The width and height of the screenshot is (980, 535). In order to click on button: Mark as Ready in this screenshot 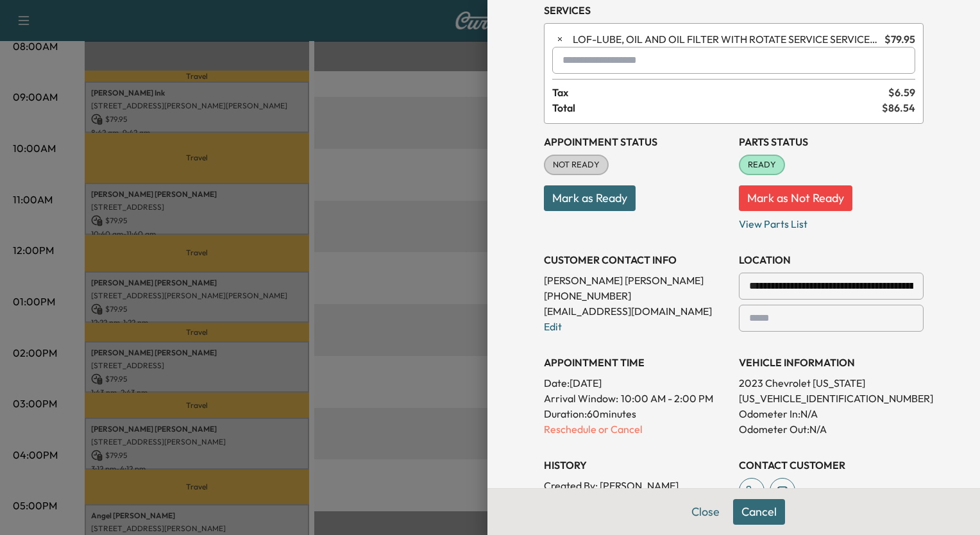, I will do `click(590, 198)`.